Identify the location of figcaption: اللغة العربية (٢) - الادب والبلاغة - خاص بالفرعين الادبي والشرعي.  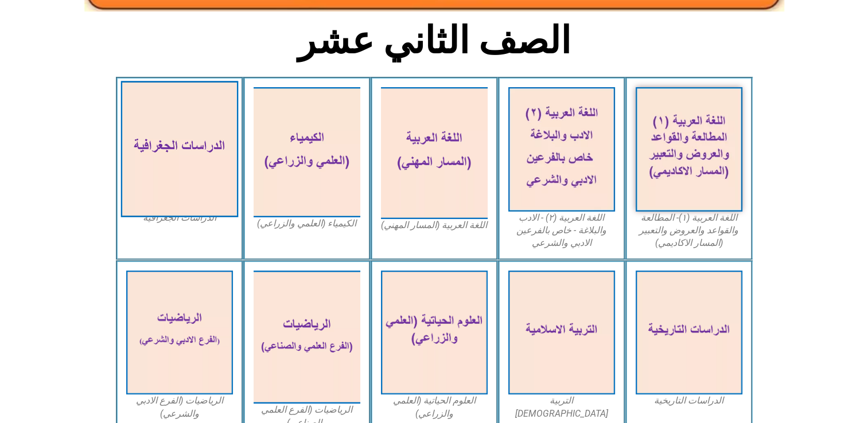
(562, 230).